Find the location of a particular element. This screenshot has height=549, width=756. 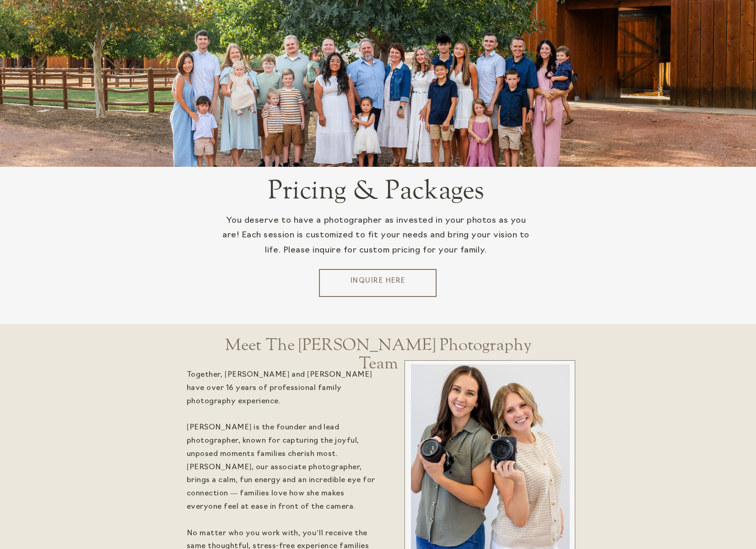

h2: Pricing & Packages is located at coordinates (376, 191).